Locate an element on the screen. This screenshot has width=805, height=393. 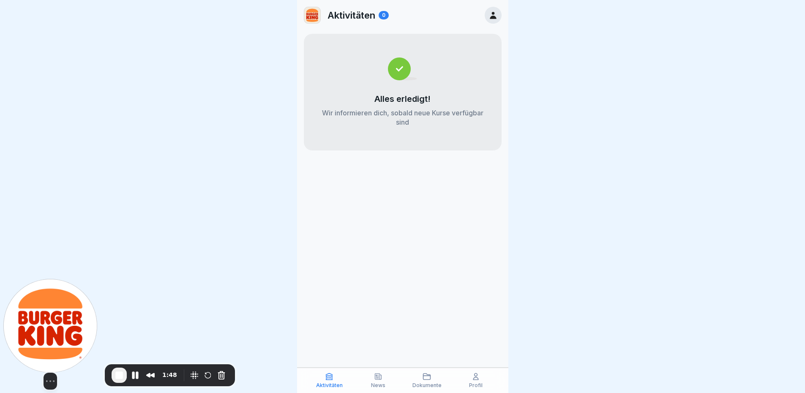
p: Wir informieren dich, sobald neue Kurse verfügbar sind is located at coordinates (403, 118).